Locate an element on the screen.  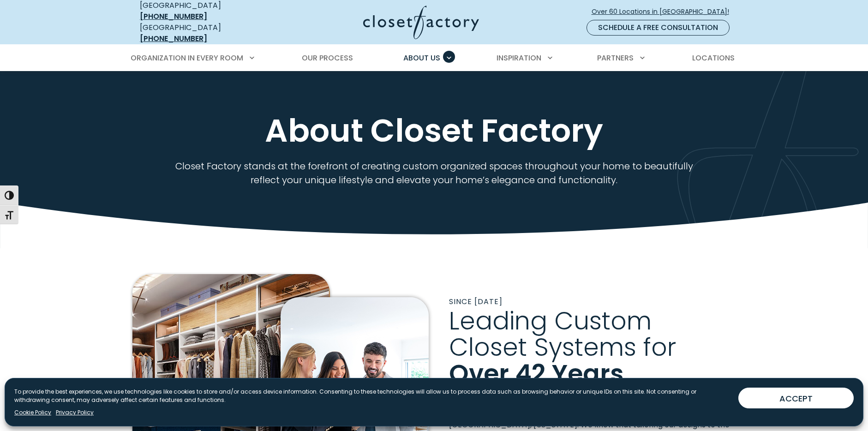
span: Leading Custom is located at coordinates (550, 321).